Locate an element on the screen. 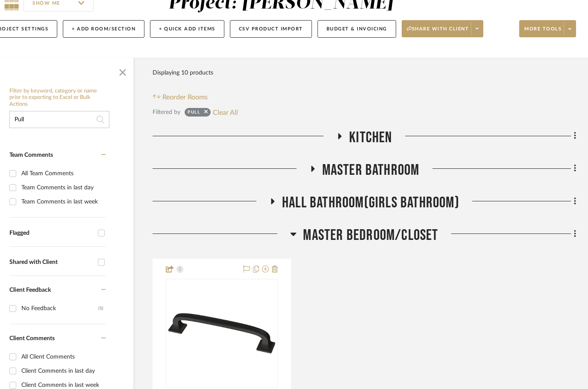  span: Reorder Rooms is located at coordinates (185, 97).